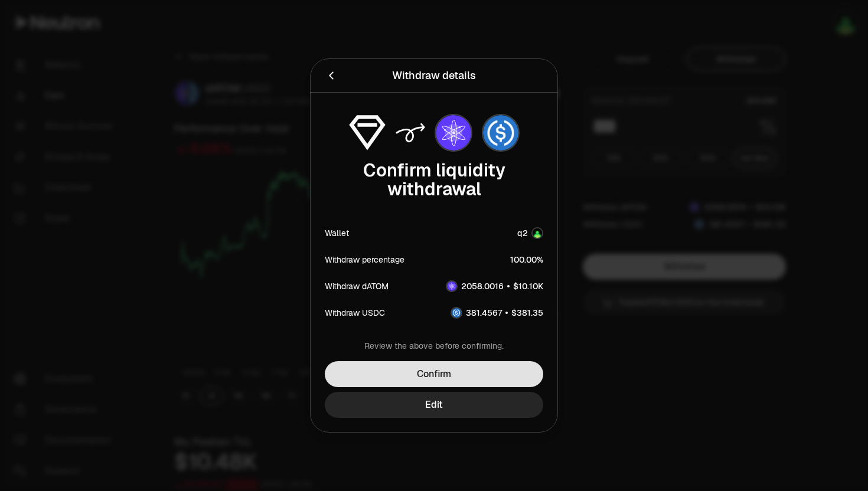 The width and height of the screenshot is (868, 491). I want to click on div: Confirm liquidity withdrawal, so click(434, 180).